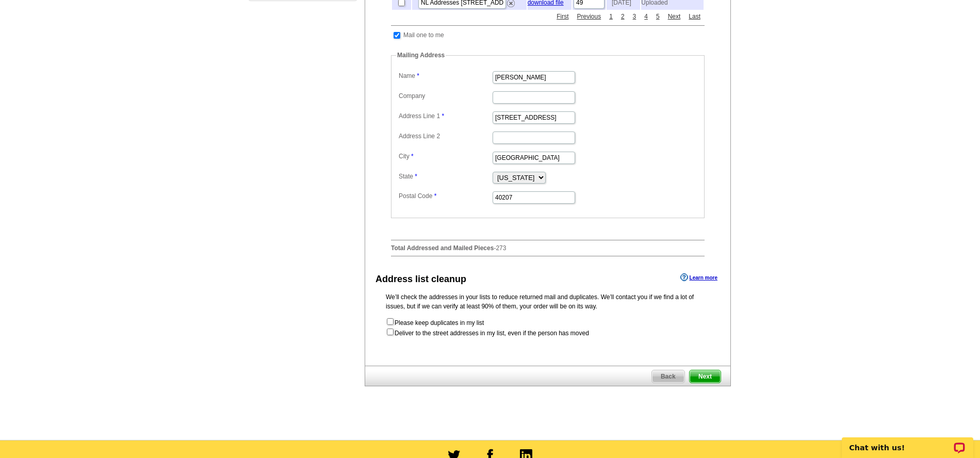 The width and height of the screenshot is (980, 458). What do you see at coordinates (423, 35) in the screenshot?
I see `td: Mail one to me` at bounding box center [423, 35].